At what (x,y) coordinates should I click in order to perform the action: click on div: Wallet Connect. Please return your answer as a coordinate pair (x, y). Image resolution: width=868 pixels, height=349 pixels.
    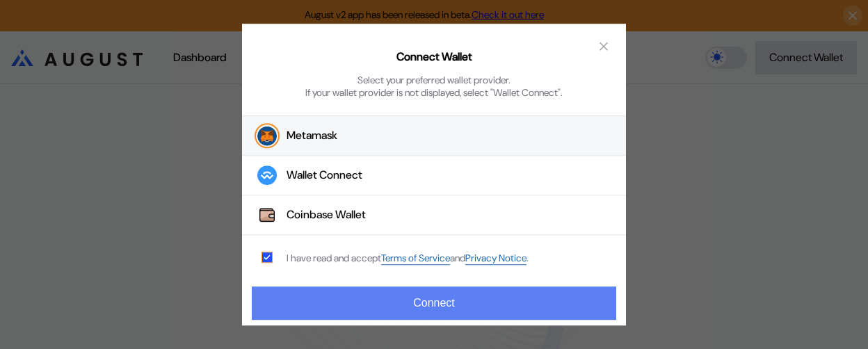
    Looking at the image, I should click on (324, 175).